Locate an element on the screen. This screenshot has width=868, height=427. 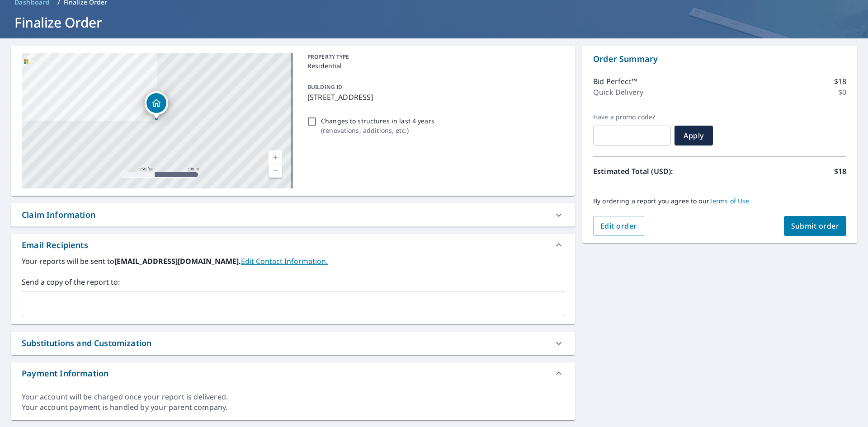
a: Terms of Use is located at coordinates (729, 201).